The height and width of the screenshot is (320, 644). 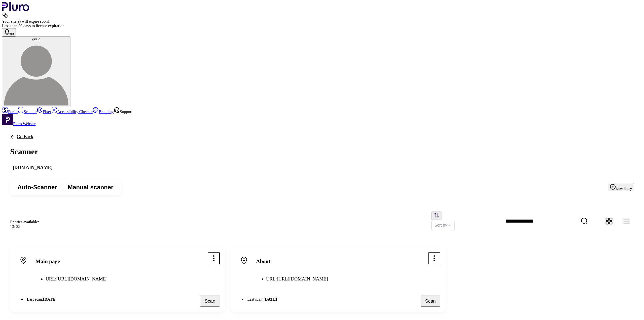 I want to click on div: Less than 30 days to license expiration, so click(x=322, y=26).